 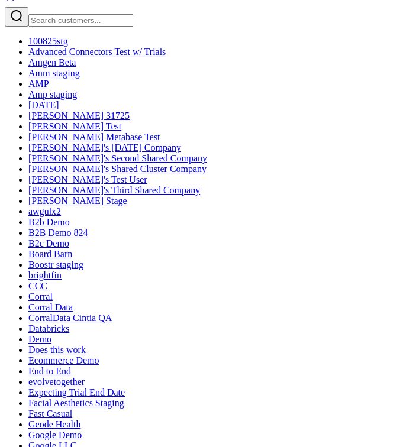 What do you see at coordinates (55, 435) in the screenshot?
I see `a: Google Demo` at bounding box center [55, 435].